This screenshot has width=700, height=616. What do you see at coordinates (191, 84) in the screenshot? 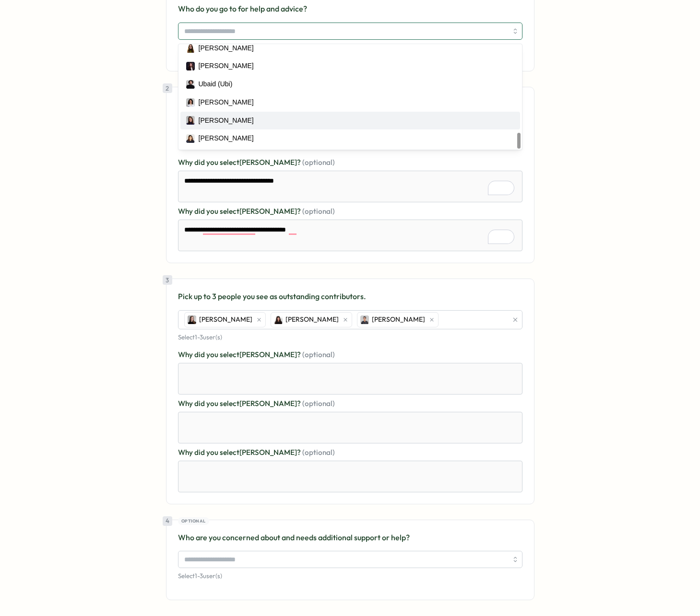
I see `img: Ubaid (Ubi)` at bounding box center [191, 84].